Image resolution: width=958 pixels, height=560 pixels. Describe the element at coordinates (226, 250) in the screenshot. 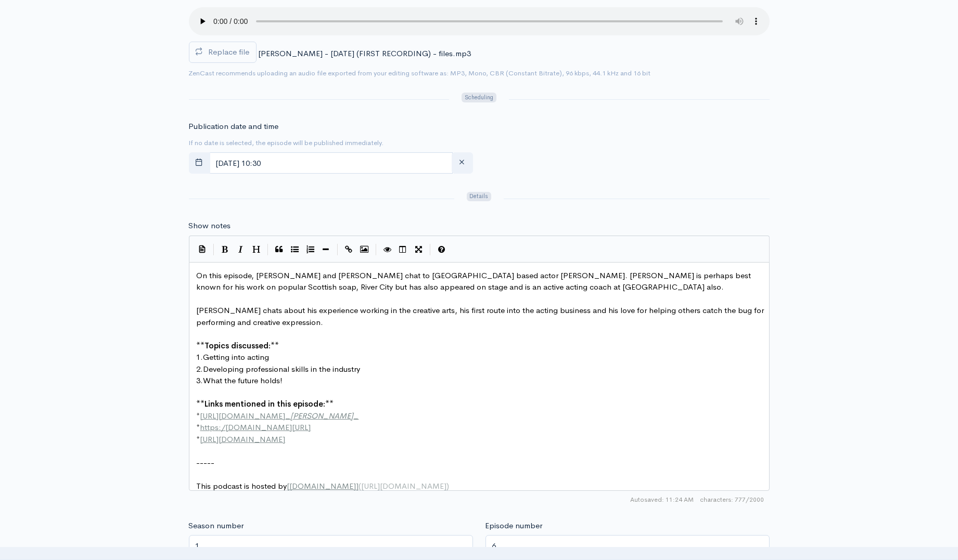

I see `button: Bold` at that location.